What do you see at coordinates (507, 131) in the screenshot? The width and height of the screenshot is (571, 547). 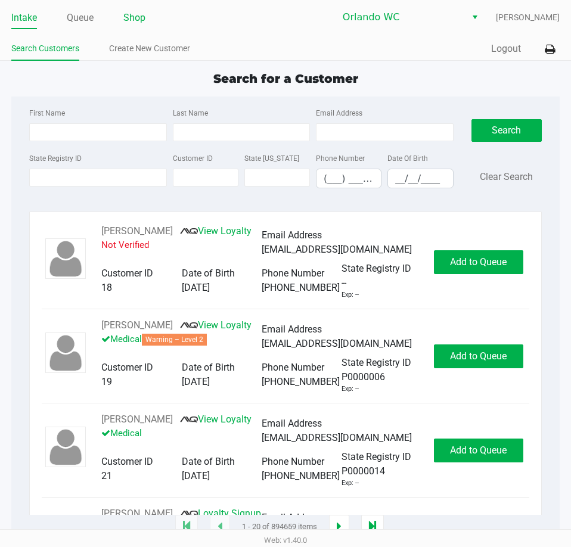 I see `button: Search` at bounding box center [507, 131].